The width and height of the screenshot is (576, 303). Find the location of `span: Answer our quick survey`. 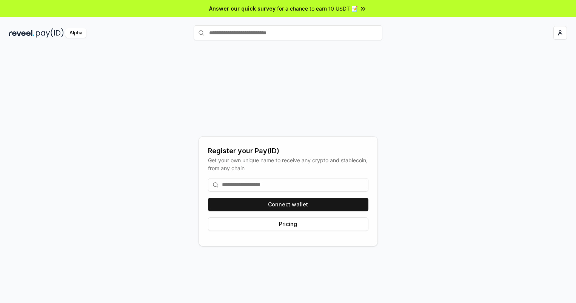

span: Answer our quick survey is located at coordinates (243, 8).